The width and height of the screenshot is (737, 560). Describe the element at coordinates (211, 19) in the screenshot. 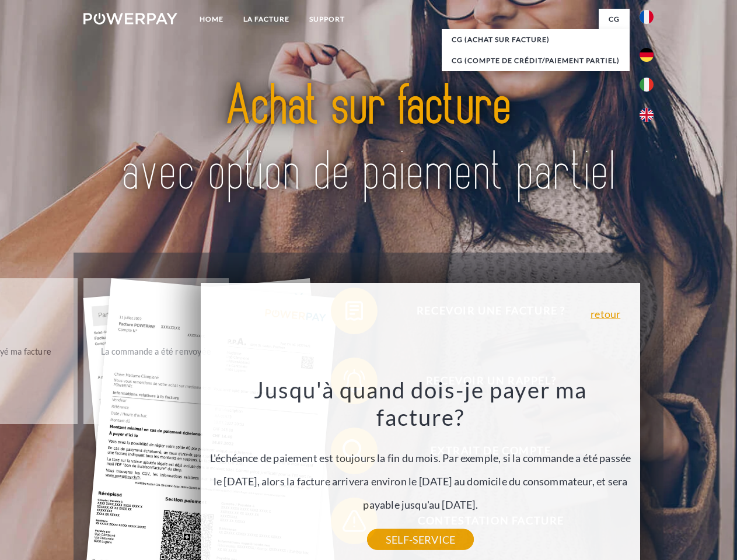

I see `a: Home` at that location.